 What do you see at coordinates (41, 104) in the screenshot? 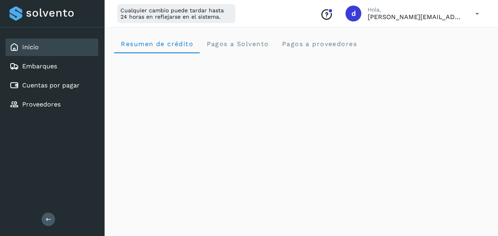
I see `a: Proveedores` at bounding box center [41, 104].